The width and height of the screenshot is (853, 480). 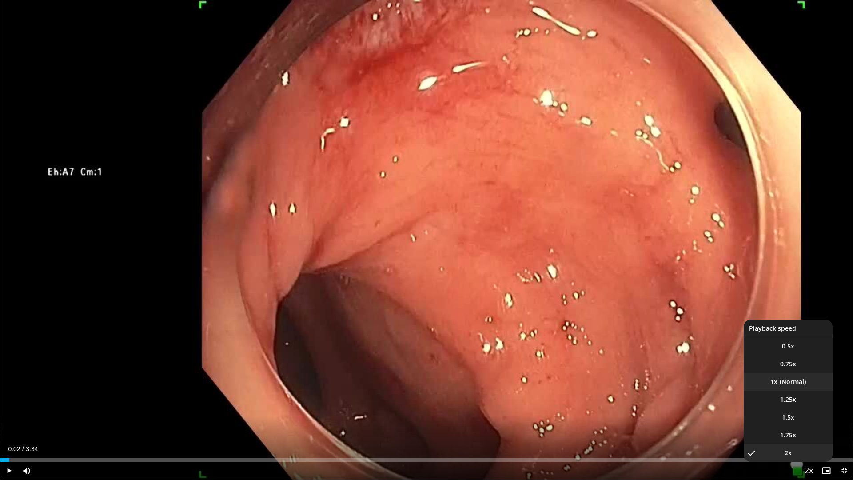 I want to click on button: Mute, so click(x=27, y=471).